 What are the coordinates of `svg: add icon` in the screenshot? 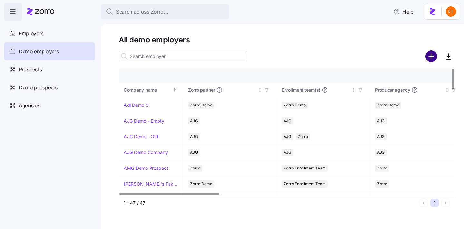 It's located at (431, 56).